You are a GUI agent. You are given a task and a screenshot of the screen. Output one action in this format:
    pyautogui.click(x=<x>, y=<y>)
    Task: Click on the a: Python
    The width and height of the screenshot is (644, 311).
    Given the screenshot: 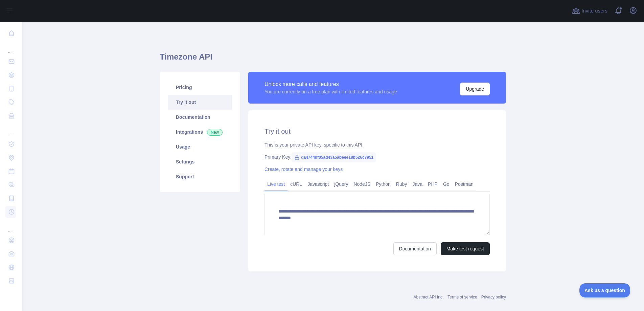 What is the action you would take?
    pyautogui.click(x=383, y=184)
    